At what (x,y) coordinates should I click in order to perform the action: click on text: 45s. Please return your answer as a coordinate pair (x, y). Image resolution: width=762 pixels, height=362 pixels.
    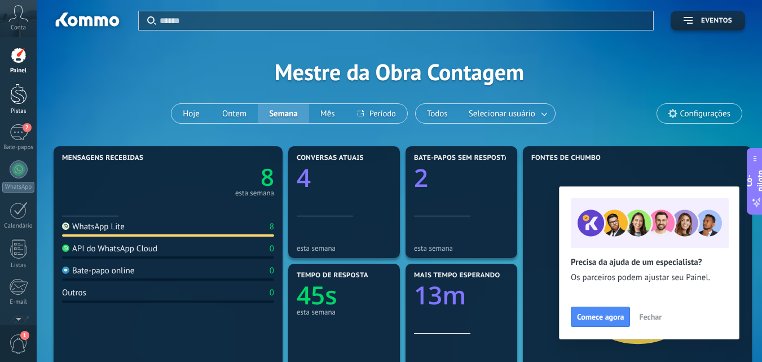
    Looking at the image, I should click on (317, 295).